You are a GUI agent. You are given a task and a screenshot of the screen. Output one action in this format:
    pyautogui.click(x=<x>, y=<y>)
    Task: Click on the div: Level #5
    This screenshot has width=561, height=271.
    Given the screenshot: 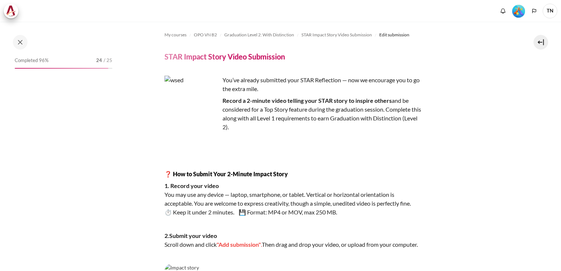 What is the action you would take?
    pyautogui.click(x=518, y=11)
    